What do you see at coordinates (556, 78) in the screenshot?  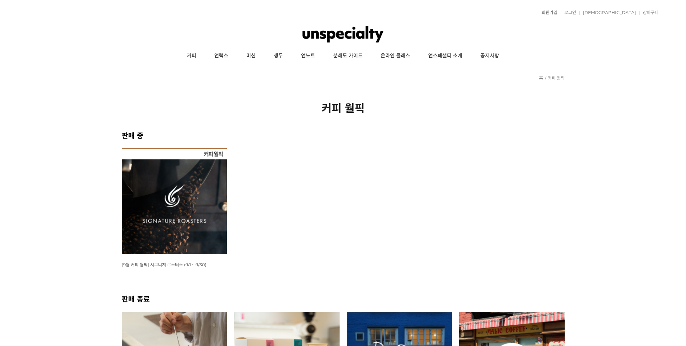 I see `a: 커피 월픽` at bounding box center [556, 78].